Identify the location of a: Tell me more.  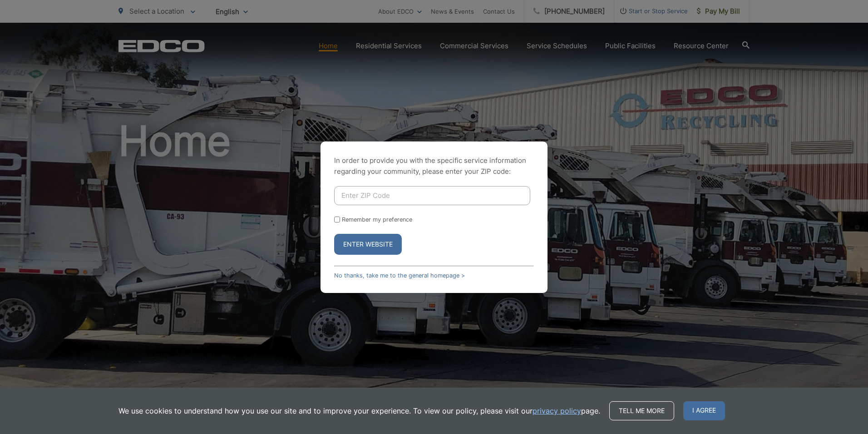
(642, 411).